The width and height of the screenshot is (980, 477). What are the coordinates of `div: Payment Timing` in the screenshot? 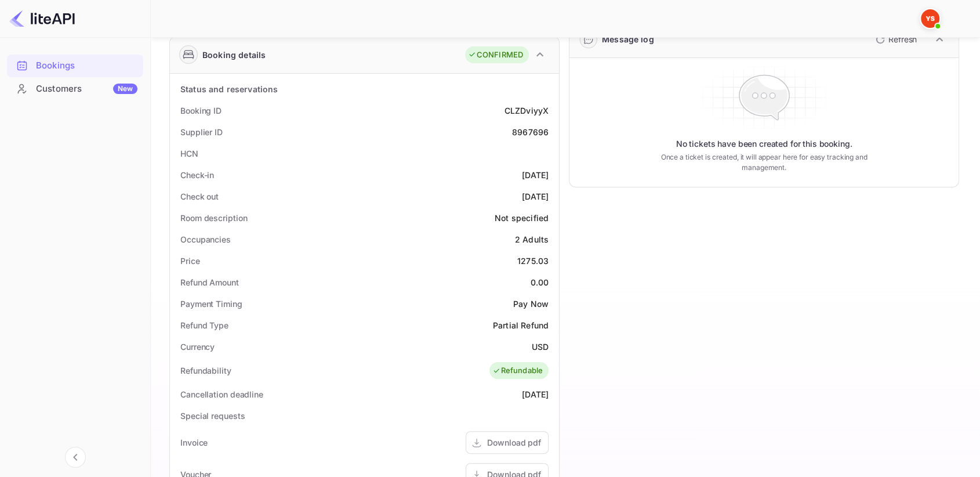 It's located at (211, 304).